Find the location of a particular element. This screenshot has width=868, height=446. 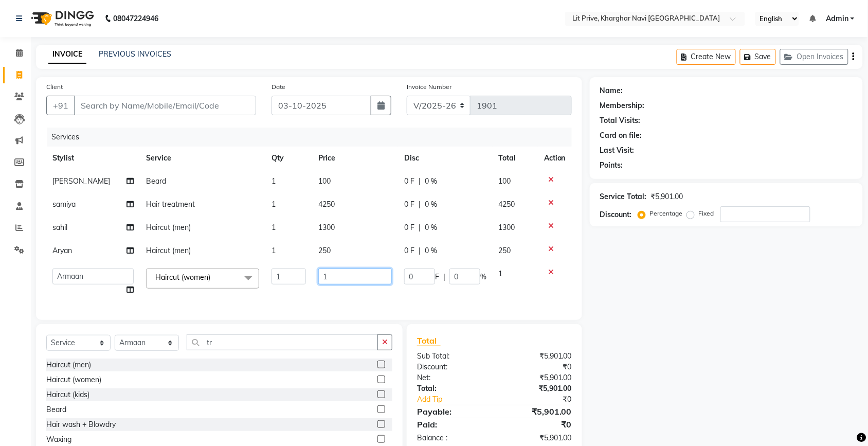

div: Membership: is located at coordinates (622, 106).